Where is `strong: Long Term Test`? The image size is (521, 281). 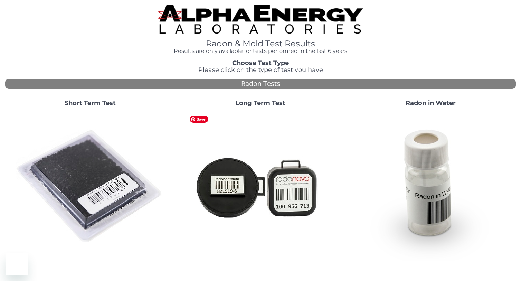 strong: Long Term Test is located at coordinates (260, 103).